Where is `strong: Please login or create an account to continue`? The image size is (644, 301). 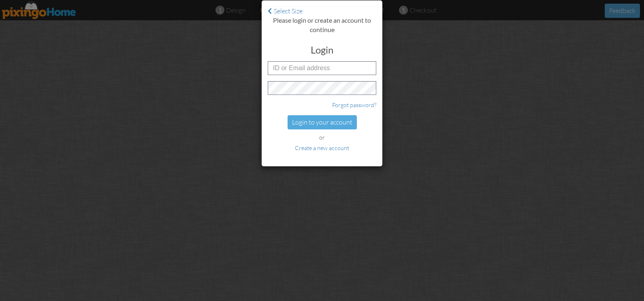
strong: Please login or create an account to continue is located at coordinates (322, 25).